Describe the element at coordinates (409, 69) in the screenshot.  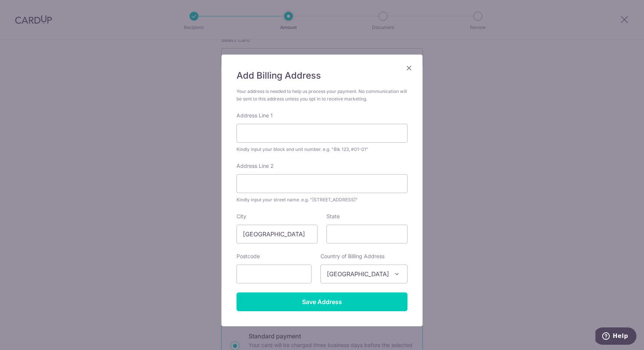
I see `button: Close` at that location.